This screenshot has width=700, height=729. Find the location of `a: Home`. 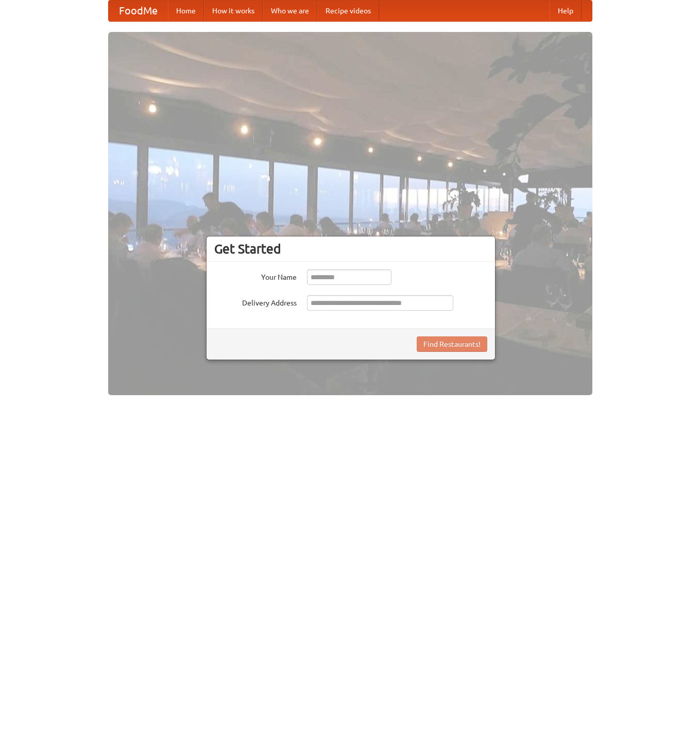

a: Home is located at coordinates (186, 11).